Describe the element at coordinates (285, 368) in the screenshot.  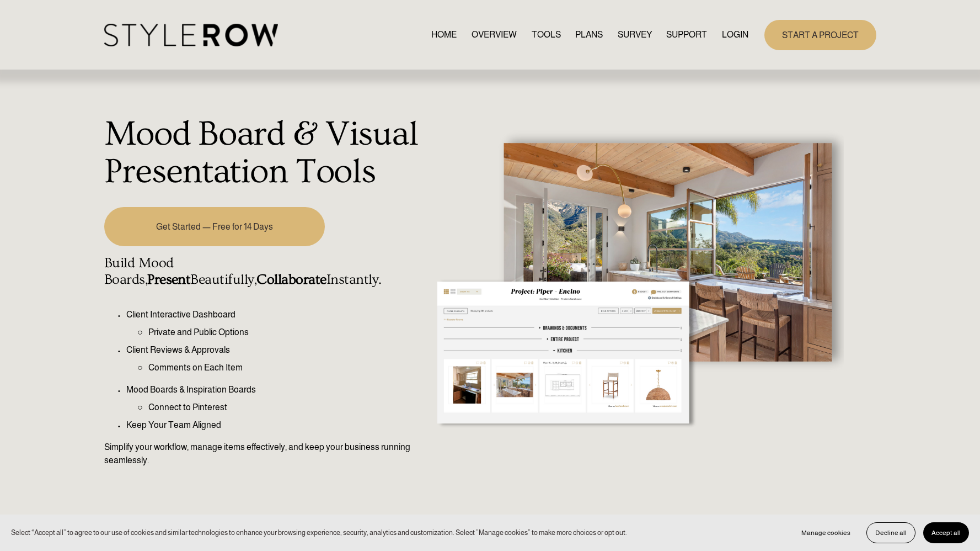
I see `p: Comments on Each Item` at that location.